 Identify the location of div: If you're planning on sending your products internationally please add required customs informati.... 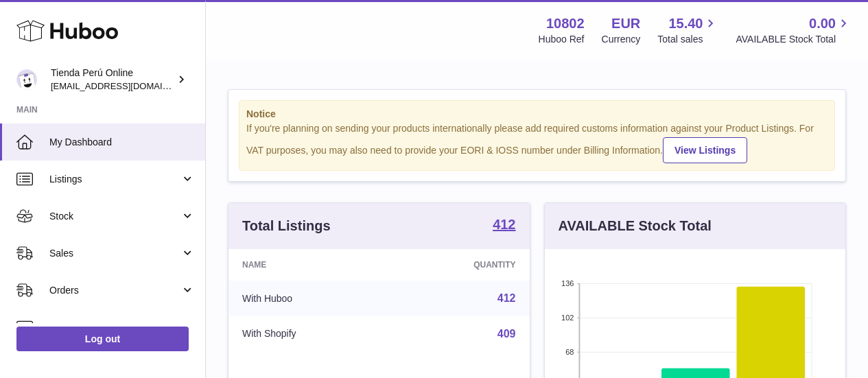
(536, 142).